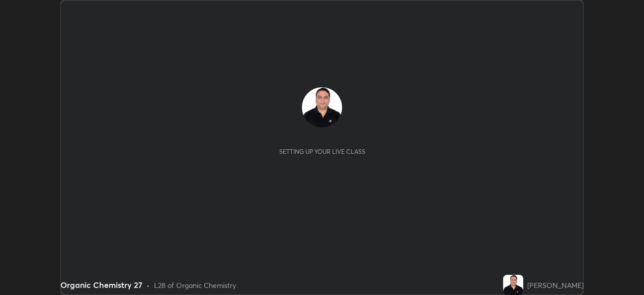  I want to click on div: L28 of Organic Chemistry, so click(195, 285).